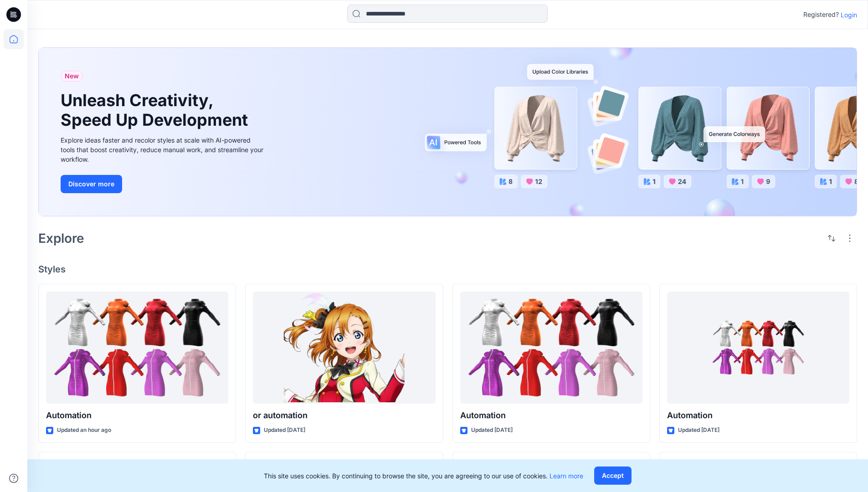  What do you see at coordinates (84, 430) in the screenshot?
I see `p: Updated an hour ago` at bounding box center [84, 430].